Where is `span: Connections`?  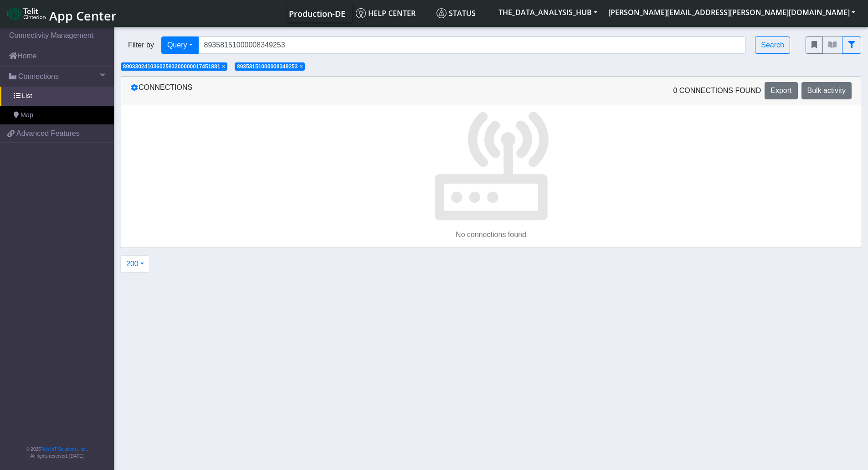 span: Connections is located at coordinates (38, 77).